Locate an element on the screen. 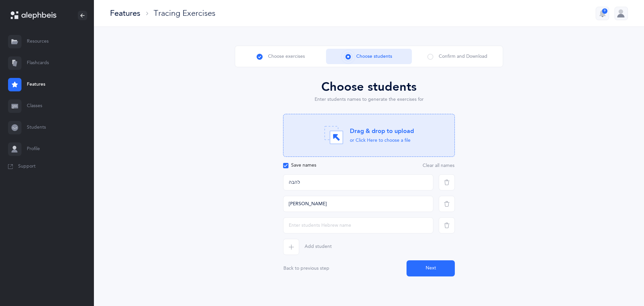 Image resolution: width=644 pixels, height=306 pixels. button: Back to previous step is located at coordinates (306, 268).